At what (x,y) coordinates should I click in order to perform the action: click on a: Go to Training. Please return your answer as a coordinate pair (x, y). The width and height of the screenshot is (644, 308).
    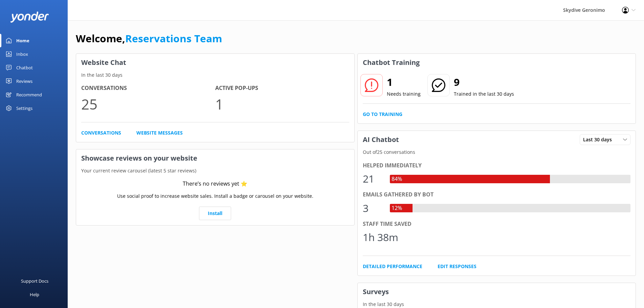
    Looking at the image, I should click on (382, 115).